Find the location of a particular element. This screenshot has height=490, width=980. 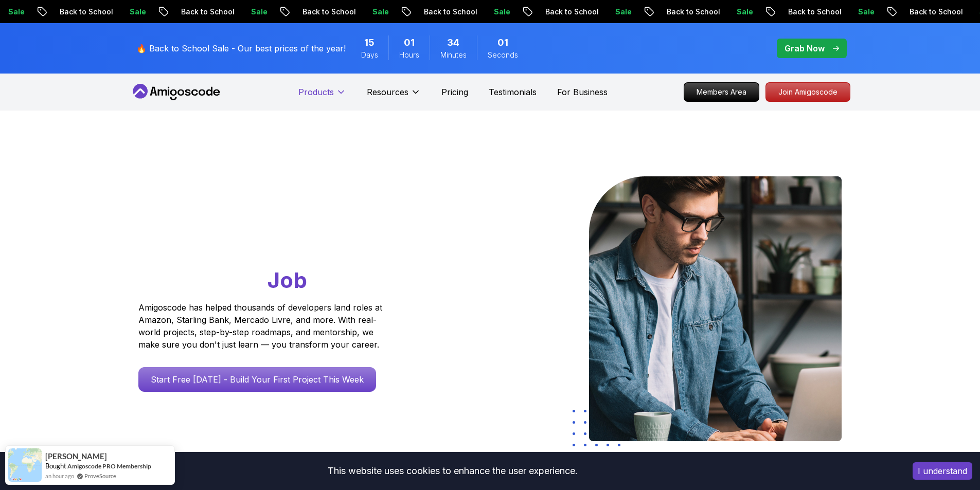

button: Accept cookies is located at coordinates (942, 471).